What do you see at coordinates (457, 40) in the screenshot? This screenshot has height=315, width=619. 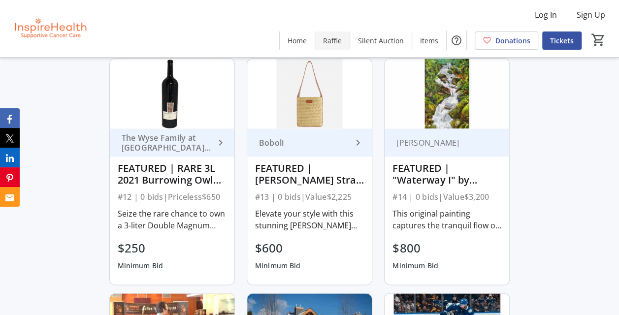 I see `button: Help` at bounding box center [457, 40].